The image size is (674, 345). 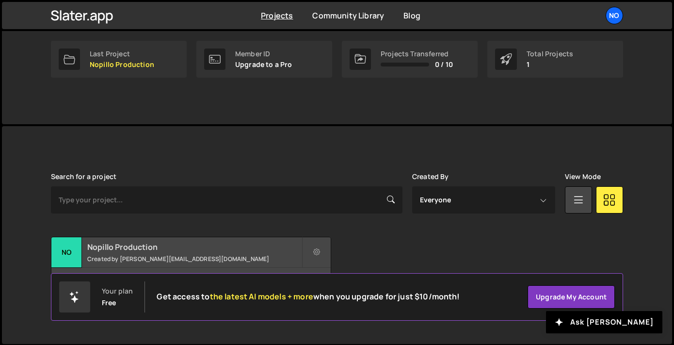 I want to click on span: 0 / 10, so click(x=443, y=64).